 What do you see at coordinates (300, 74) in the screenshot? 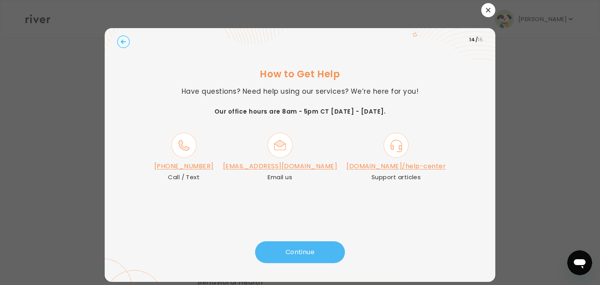
I see `h3: How to Get Help` at bounding box center [300, 74].